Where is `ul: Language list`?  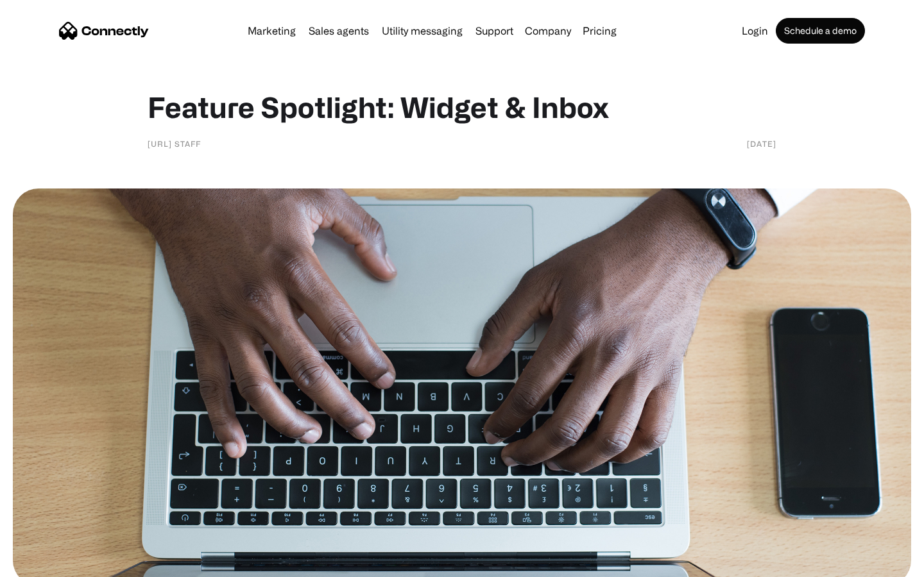
ul: Language list is located at coordinates (51, 564).